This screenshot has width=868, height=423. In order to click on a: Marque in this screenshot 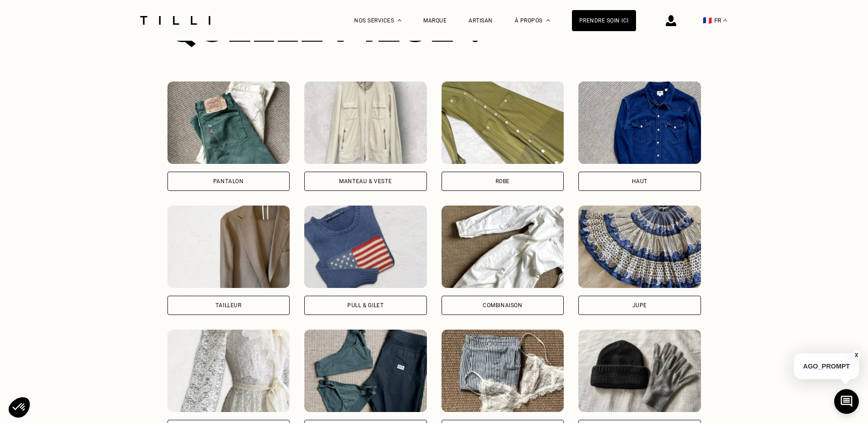, I will do `click(435, 20)`.